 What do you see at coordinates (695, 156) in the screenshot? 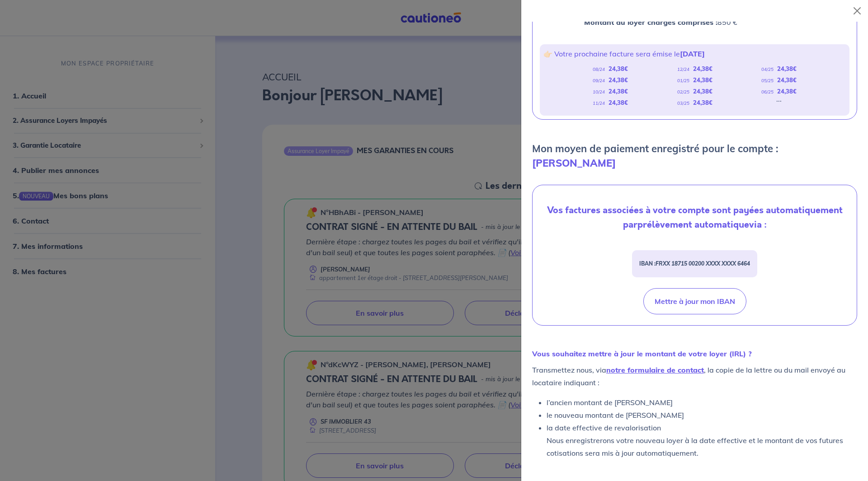
I see `p: Mon moyen de paiement enregistré pour le compte :` at bounding box center [695, 156].